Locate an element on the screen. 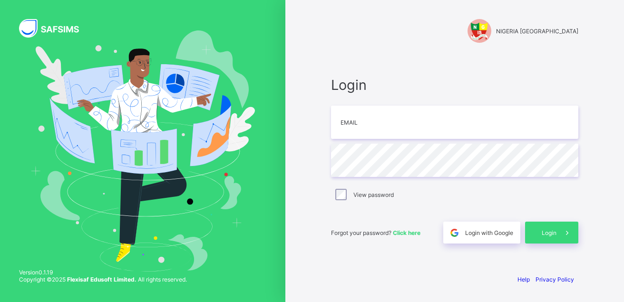 Image resolution: width=624 pixels, height=302 pixels. span: Click here is located at coordinates (407, 233).